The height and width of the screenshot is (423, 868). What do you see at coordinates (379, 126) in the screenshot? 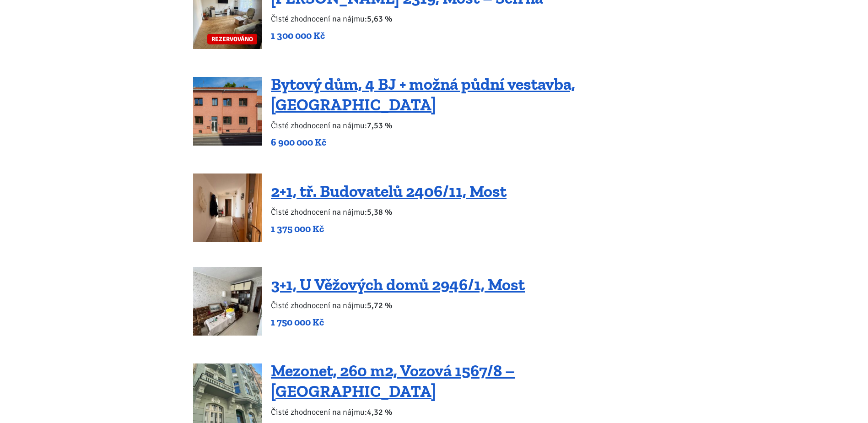
I see `b: 7,53 %` at bounding box center [379, 126].